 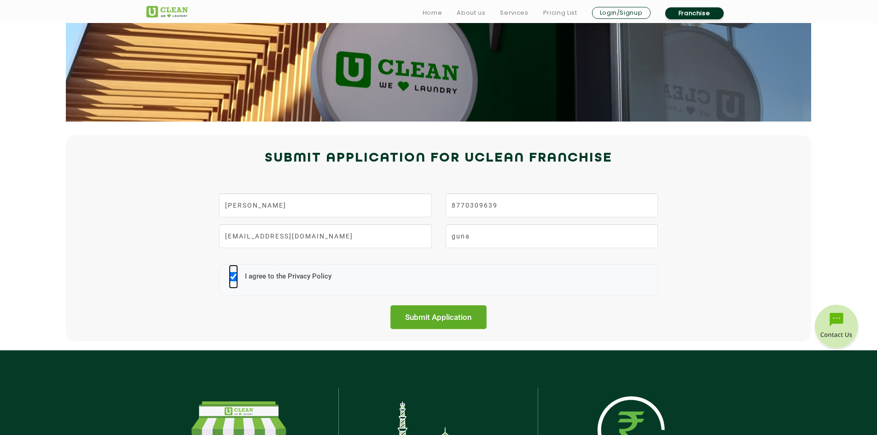 What do you see at coordinates (325, 205) in the screenshot?
I see `input: Name*` at bounding box center [325, 205].